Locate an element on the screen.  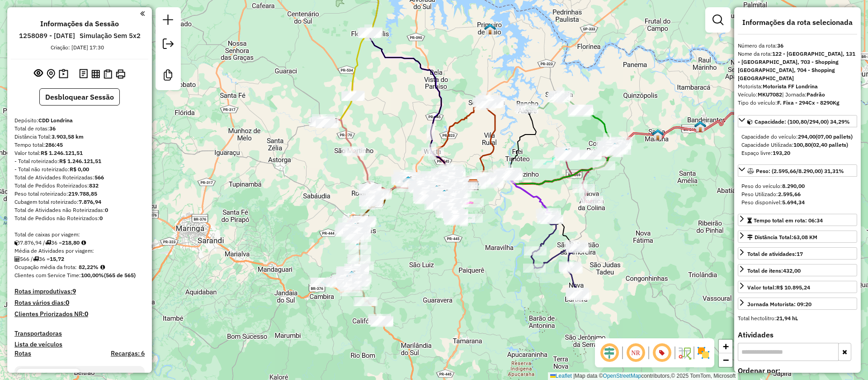
img: Uraí is located at coordinates (567, 154).